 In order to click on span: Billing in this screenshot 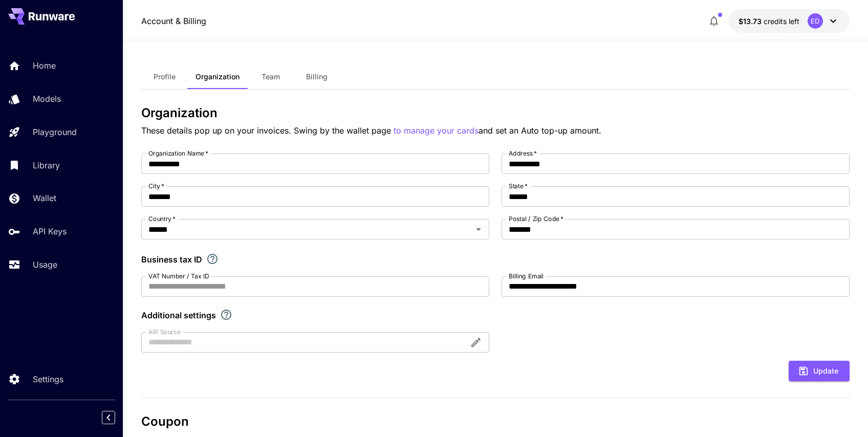, I will do `click(317, 77)`.